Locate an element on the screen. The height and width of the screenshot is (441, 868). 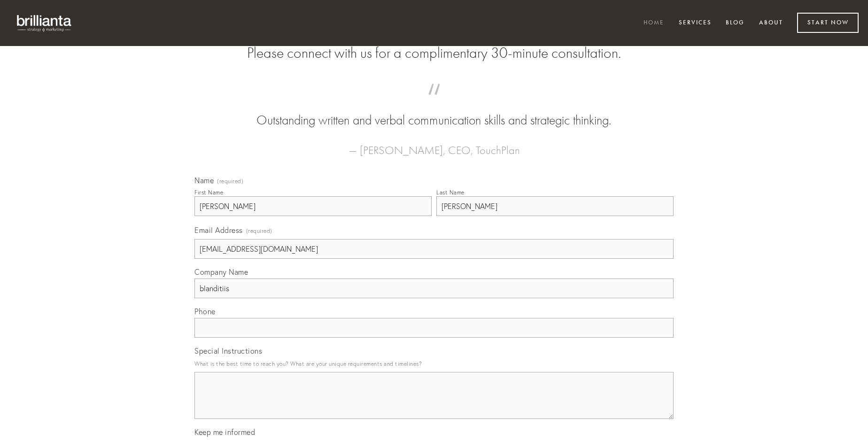
a: Start Now is located at coordinates (827, 23).